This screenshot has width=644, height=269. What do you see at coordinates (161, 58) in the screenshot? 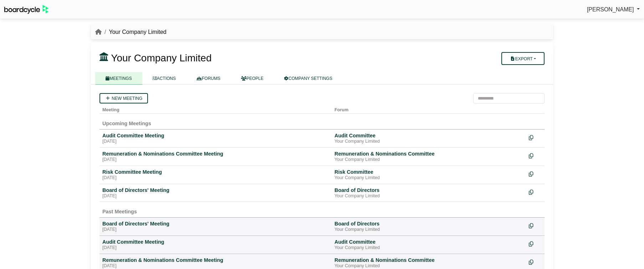
I see `span: Your Company Limited` at bounding box center [161, 58].